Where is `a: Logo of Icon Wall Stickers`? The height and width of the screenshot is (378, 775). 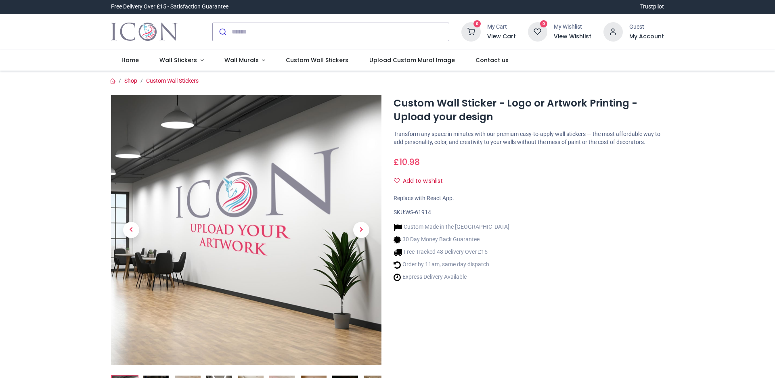
a: Logo of Icon Wall Stickers is located at coordinates (144, 32).